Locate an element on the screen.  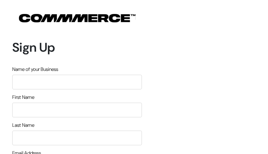
label: Name of your Business is located at coordinates (35, 69).